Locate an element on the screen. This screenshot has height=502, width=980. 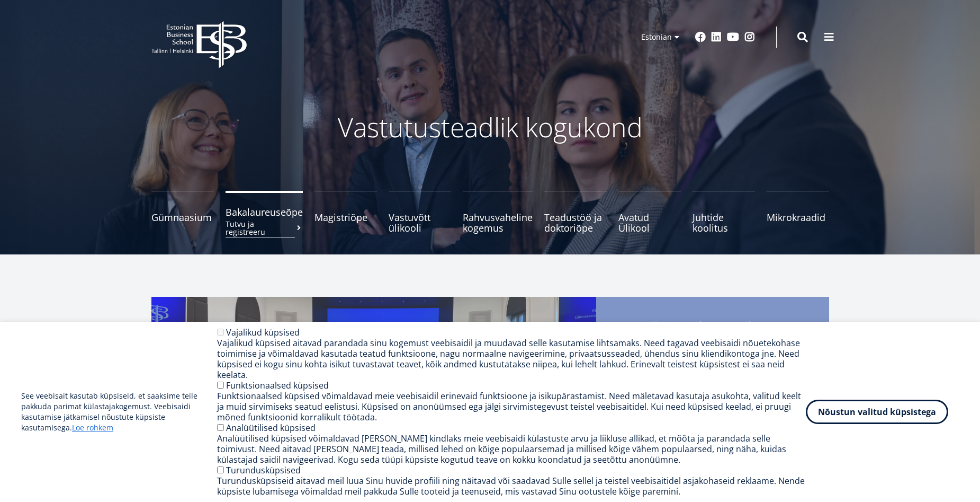
span: EBS Gümnaasium tervitas uut is located at coordinates (713, 336).